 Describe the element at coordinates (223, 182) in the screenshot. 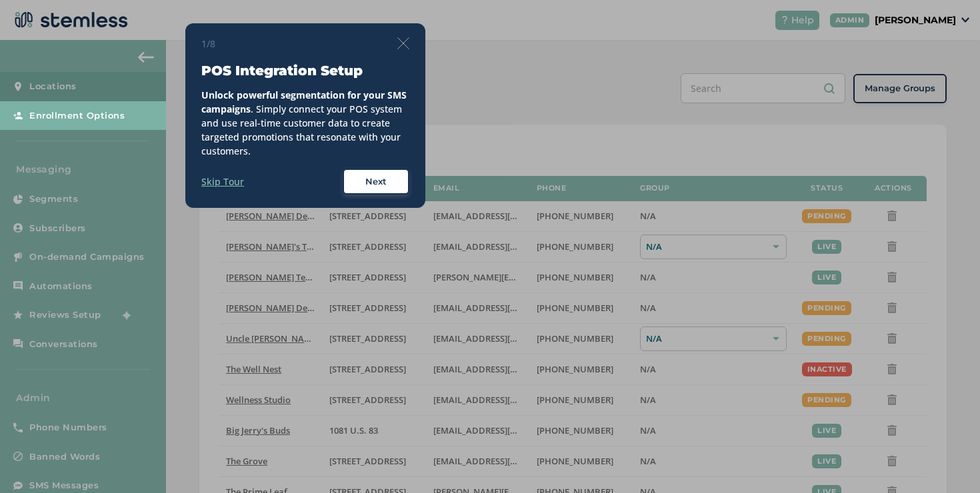

I see `label: Skip Tour` at that location.